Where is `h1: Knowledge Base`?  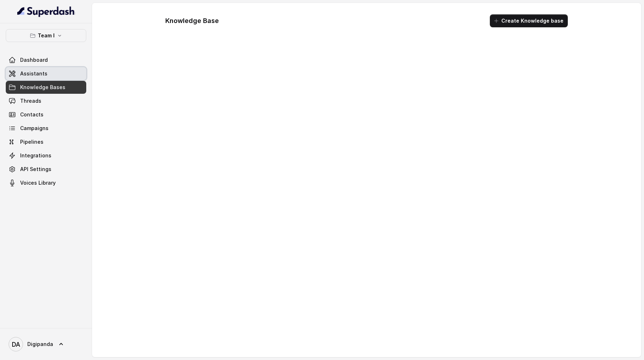 h1: Knowledge Base is located at coordinates (192, 21).